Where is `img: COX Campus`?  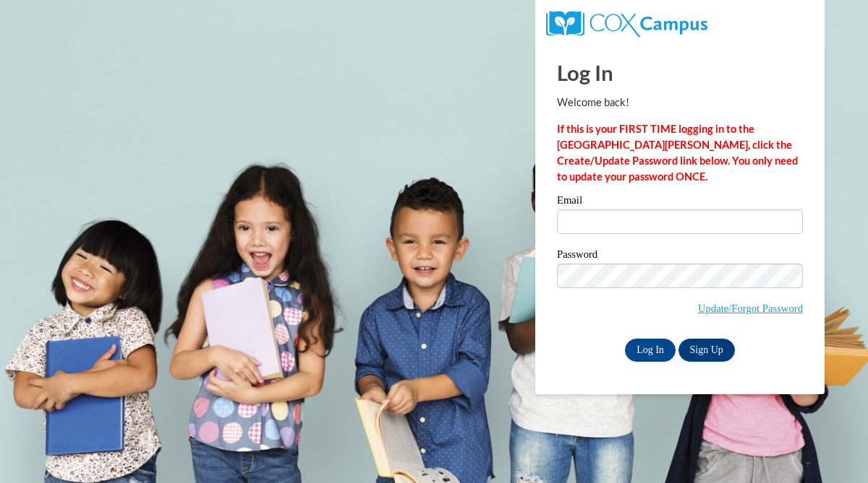
img: COX Campus is located at coordinates (626, 24).